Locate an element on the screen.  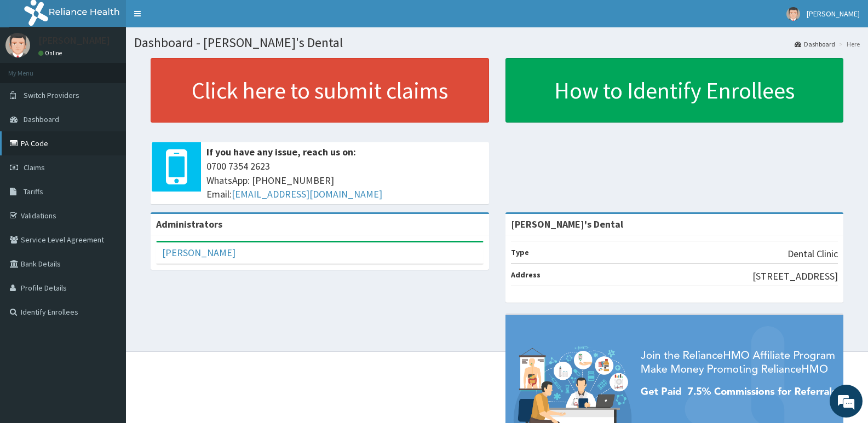
li: Here is located at coordinates (848, 43).